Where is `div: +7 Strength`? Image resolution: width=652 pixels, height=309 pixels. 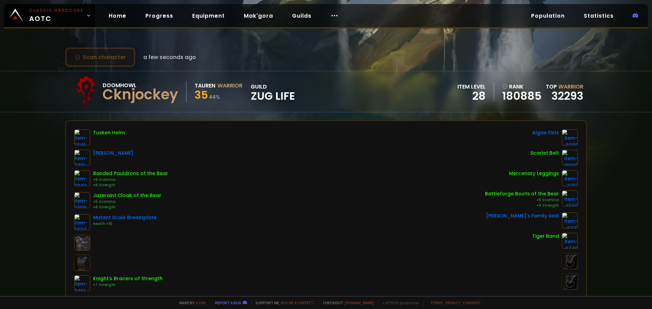 div: +7 Strength is located at coordinates (128, 285).